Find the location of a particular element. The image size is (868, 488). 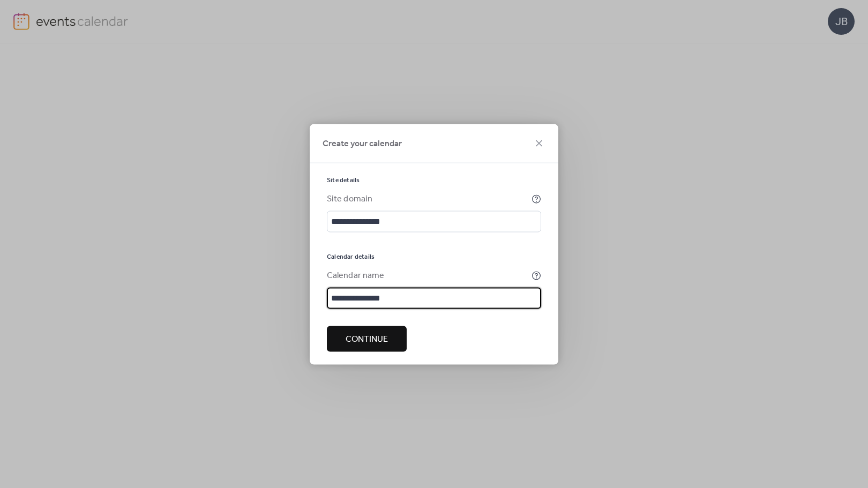

span: Calendar details is located at coordinates (350, 257).